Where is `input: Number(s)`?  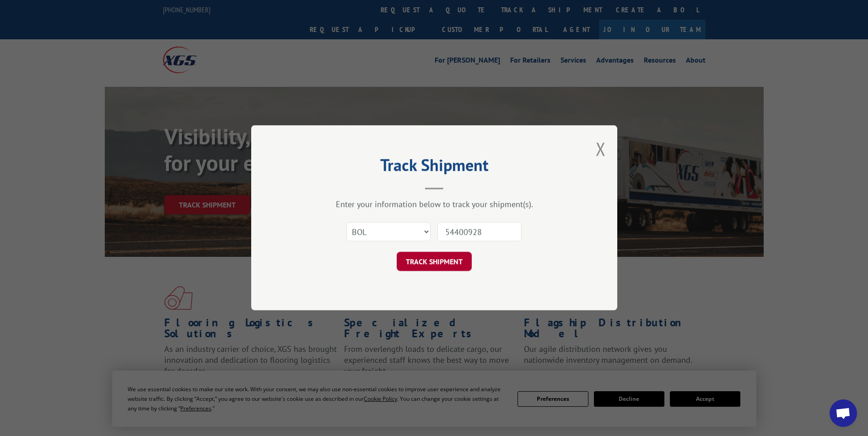
input: Number(s) is located at coordinates (479, 232).